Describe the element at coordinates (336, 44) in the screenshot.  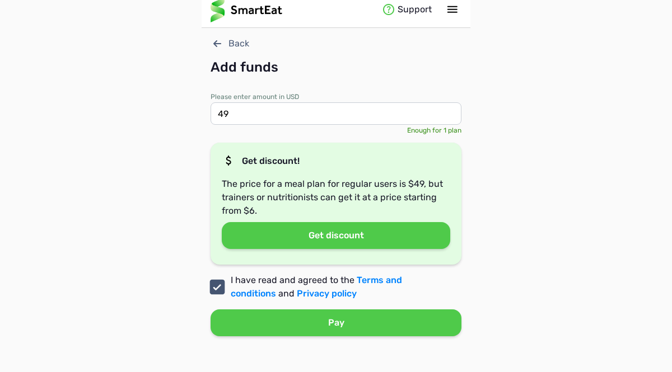
I see `div: Back` at that location.